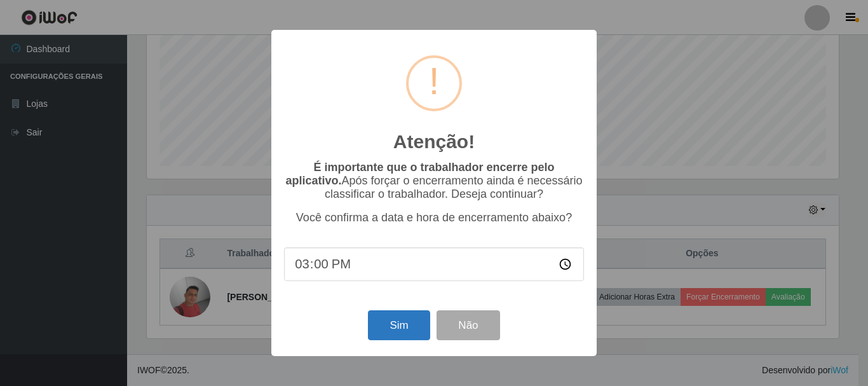 This screenshot has width=868, height=386. I want to click on h2: Atenção!, so click(434, 142).